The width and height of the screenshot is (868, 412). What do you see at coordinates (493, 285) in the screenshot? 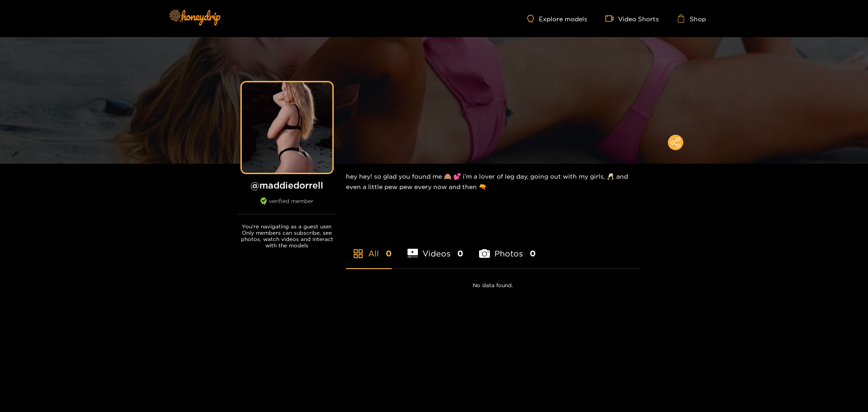
I see `p: No data found.` at bounding box center [493, 285].